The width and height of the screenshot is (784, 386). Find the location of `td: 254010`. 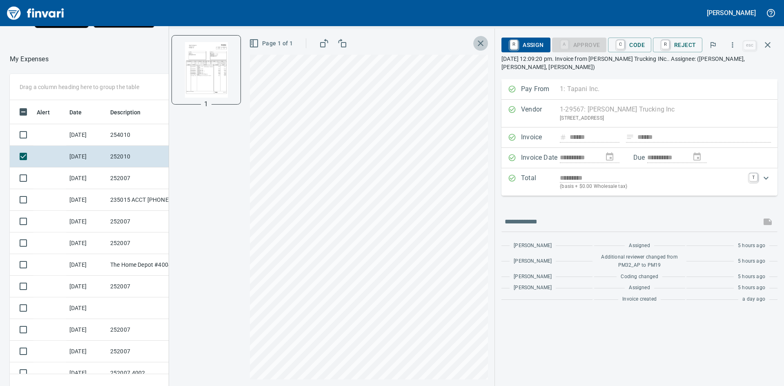

td: 254010 is located at coordinates (144, 135).